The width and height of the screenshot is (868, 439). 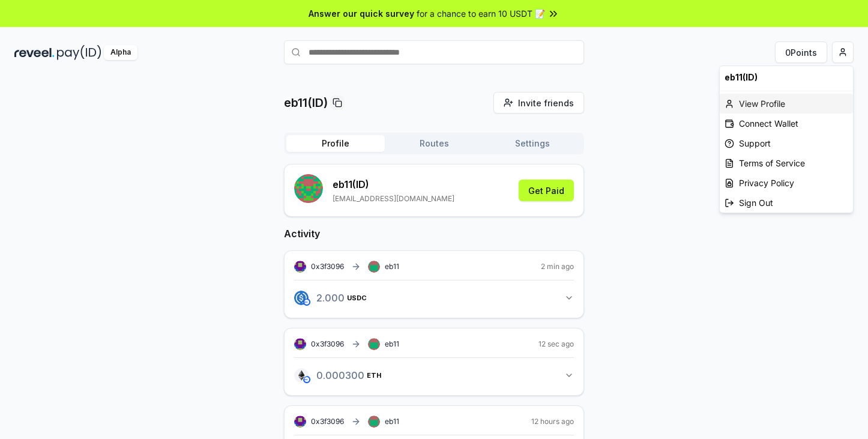 What do you see at coordinates (786, 163) in the screenshot?
I see `a: Terms of Service` at bounding box center [786, 163].